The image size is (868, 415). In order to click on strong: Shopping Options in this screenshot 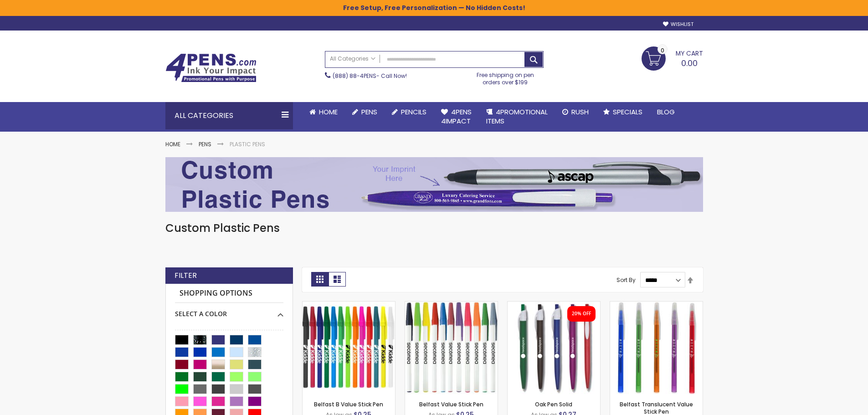, I will do `click(229, 293)`.